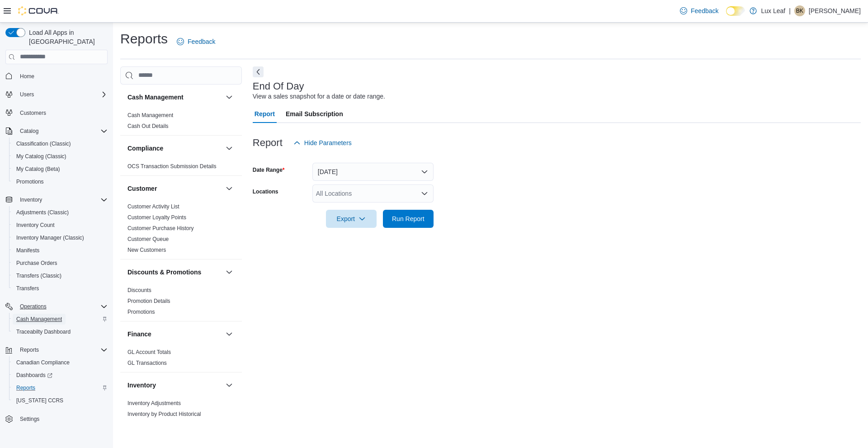 Image resolution: width=868 pixels, height=448 pixels. What do you see at coordinates (139, 290) in the screenshot?
I see `span: Discounts` at bounding box center [139, 290].